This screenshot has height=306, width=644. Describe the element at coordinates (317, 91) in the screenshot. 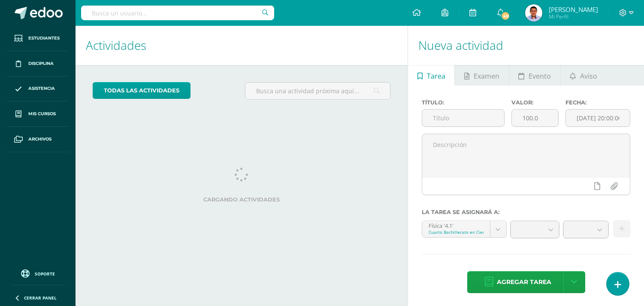

I see `input: Busca una actividad próxima aquí...` at that location.